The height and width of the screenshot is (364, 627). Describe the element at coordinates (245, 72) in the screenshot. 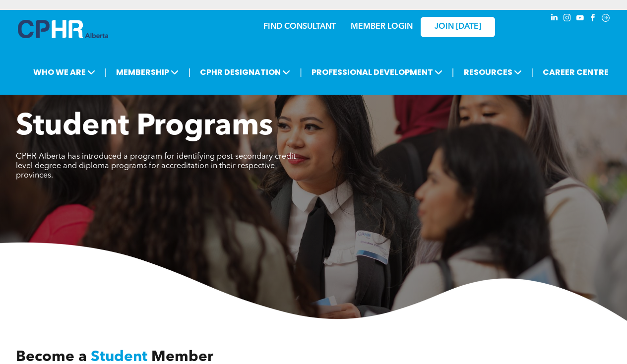

I see `span: CPHR DESIGNATION` at that location.